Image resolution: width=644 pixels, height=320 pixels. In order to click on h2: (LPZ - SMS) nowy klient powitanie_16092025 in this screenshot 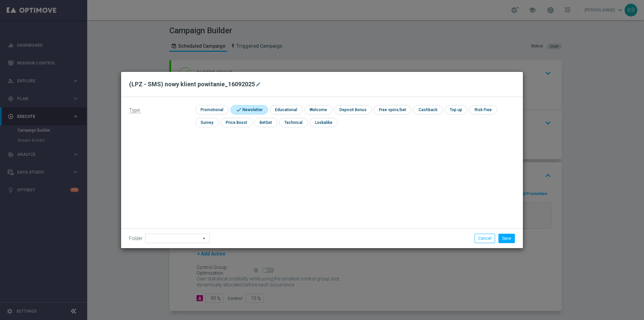, I will do `click(192, 84)`.